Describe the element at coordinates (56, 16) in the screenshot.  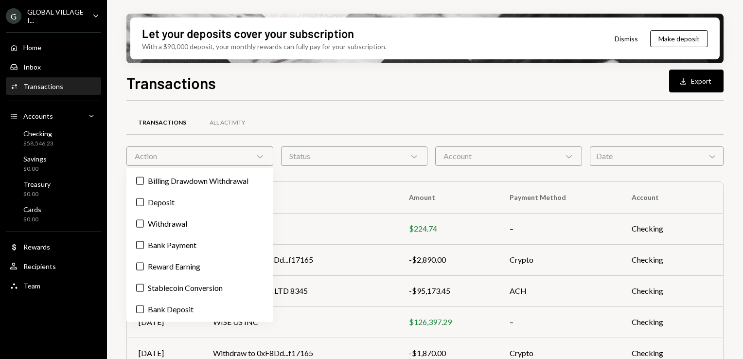
I see `div: GLOBAL VILLAGE I...` at that location.